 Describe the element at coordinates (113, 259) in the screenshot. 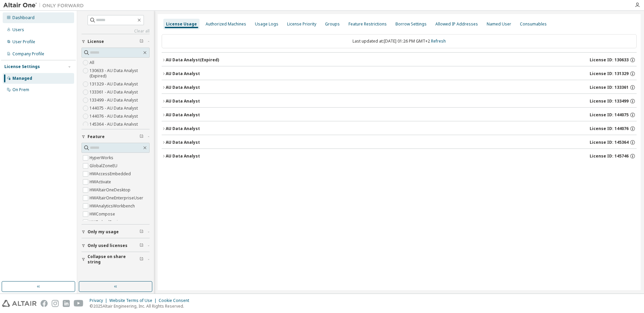

I see `span: Collapse on share string` at that location.